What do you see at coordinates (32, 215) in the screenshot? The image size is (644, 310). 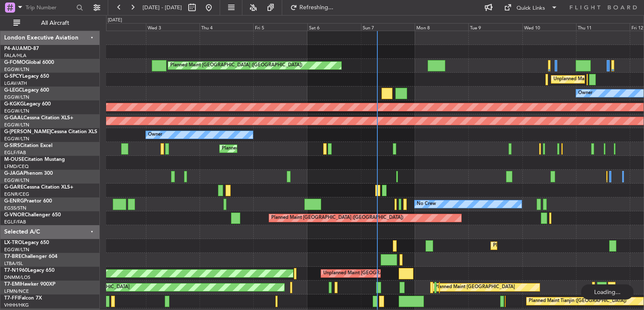 I see `a: G-VNORChallenger 650` at bounding box center [32, 215].